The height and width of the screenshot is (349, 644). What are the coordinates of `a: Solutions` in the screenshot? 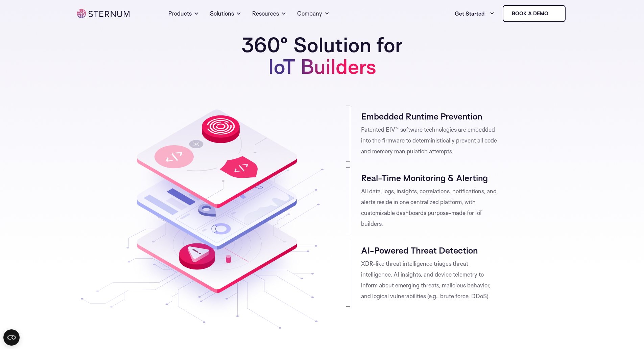 It's located at (226, 14).